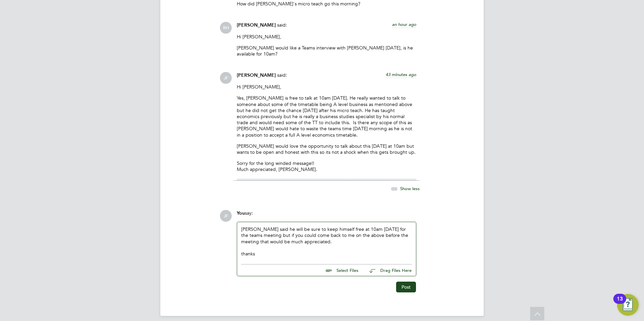  I want to click on button: Post, so click(405, 287).